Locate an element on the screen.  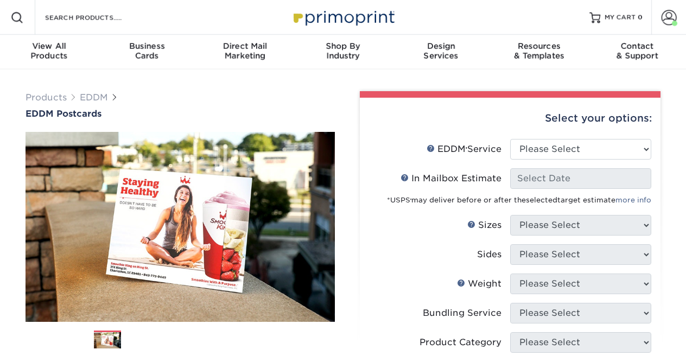
div: EDDM Service is located at coordinates (464, 149).